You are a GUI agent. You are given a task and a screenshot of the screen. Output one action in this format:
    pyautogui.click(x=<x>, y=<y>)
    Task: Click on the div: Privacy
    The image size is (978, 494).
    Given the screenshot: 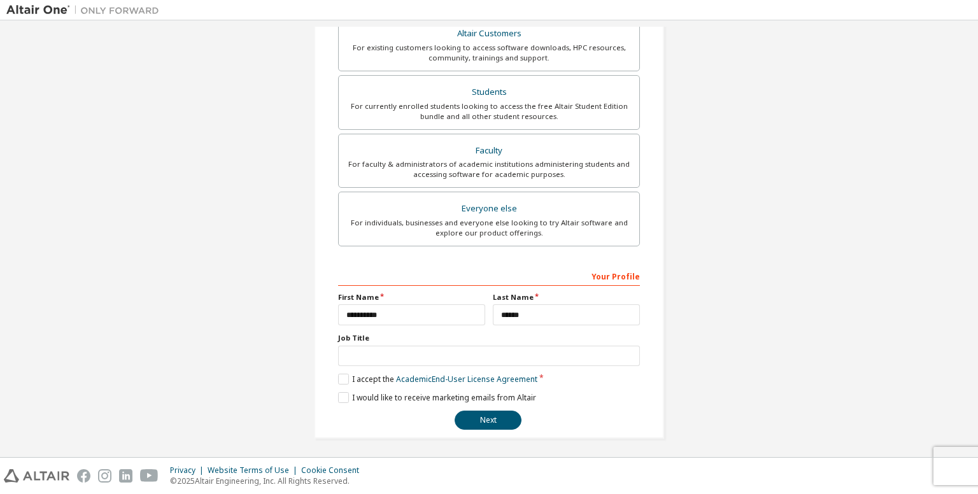 What is the action you would take?
    pyautogui.click(x=188, y=470)
    